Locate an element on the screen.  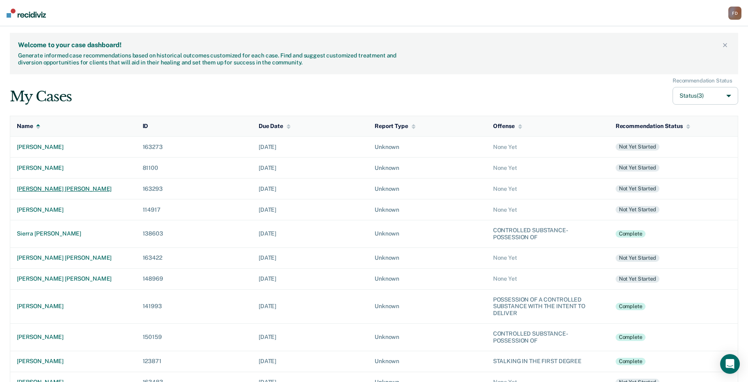
div: Generate informed case recommendations based on historical outcomes customized for each case. Fin... is located at coordinates (208, 59).